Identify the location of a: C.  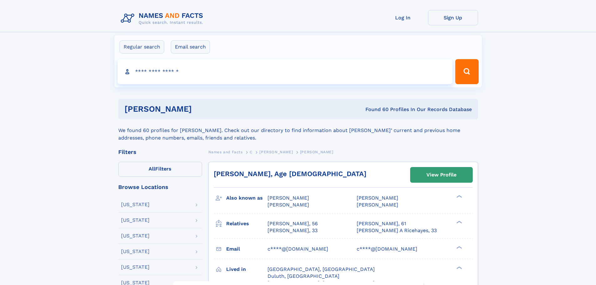
(251, 152).